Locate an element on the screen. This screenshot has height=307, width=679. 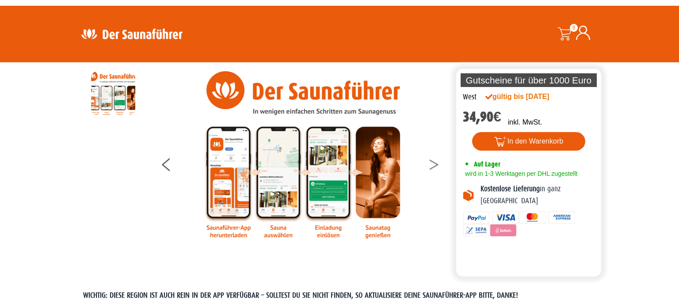
b: Kostenlose Lieferung is located at coordinates (510, 189).